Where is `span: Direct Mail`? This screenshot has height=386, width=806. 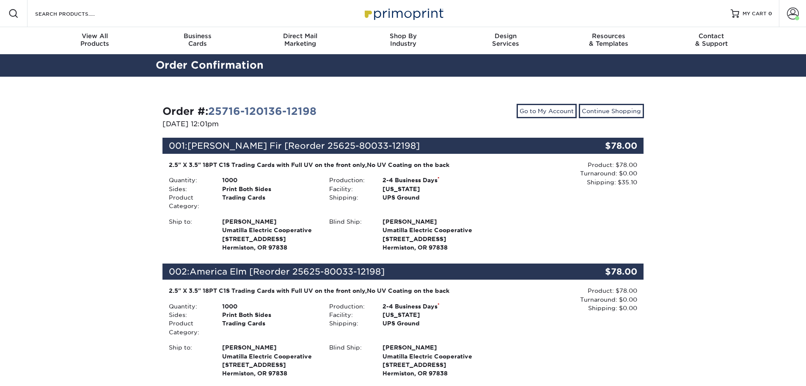
span: Direct Mail is located at coordinates (300, 36).